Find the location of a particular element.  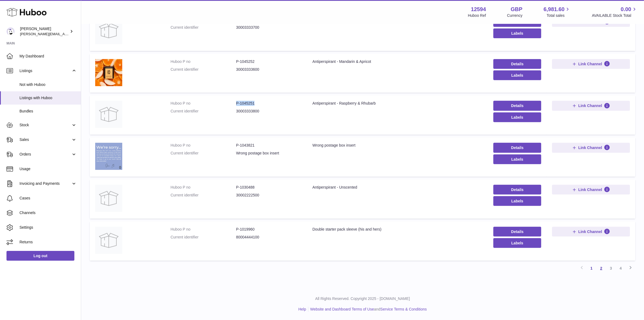

span: Listings is located at coordinates (45, 70).